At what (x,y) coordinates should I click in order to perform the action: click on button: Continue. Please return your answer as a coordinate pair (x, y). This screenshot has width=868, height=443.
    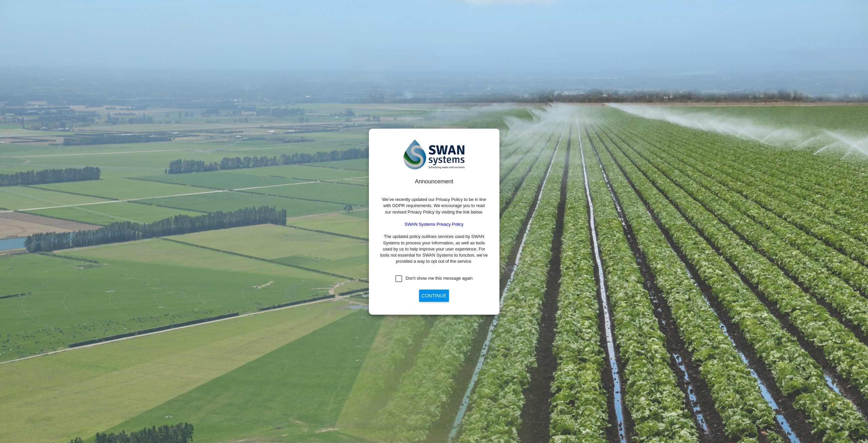
    Looking at the image, I should click on (434, 295).